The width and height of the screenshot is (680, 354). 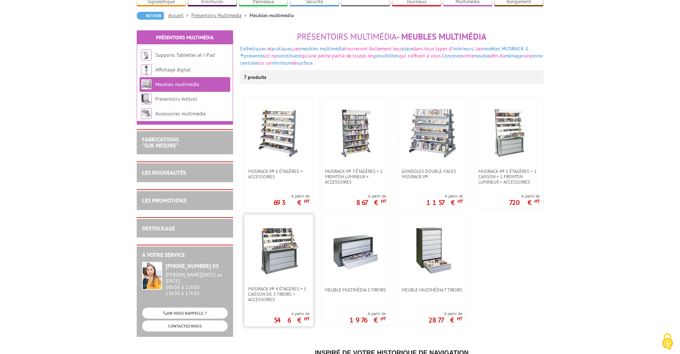 I want to click on img: Musirack II® 7 étagères + 1 fronton lumineux + accessoires, so click(x=355, y=133).